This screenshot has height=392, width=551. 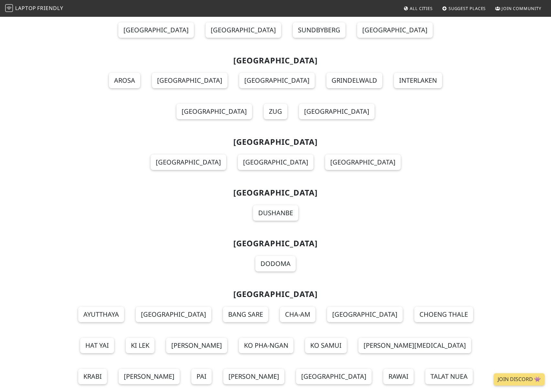 What do you see at coordinates (418, 81) in the screenshot?
I see `a: Interlaken` at bounding box center [418, 81].